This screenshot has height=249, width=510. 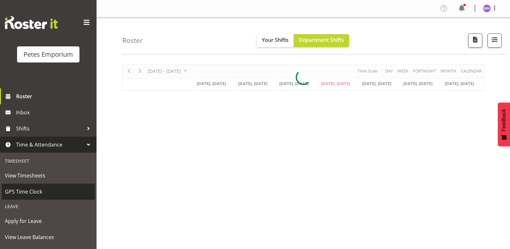 What do you see at coordinates (475, 41) in the screenshot?
I see `button: Download a PDF of the roster according to the set date range.` at bounding box center [475, 41].